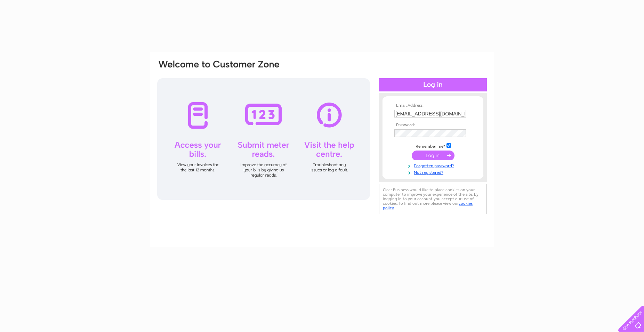 This screenshot has width=644, height=332. What do you see at coordinates (433, 199) in the screenshot?
I see `div: Clear Business would like to place cookies on your computer to improve your experience of the sit...` at bounding box center [433, 199].